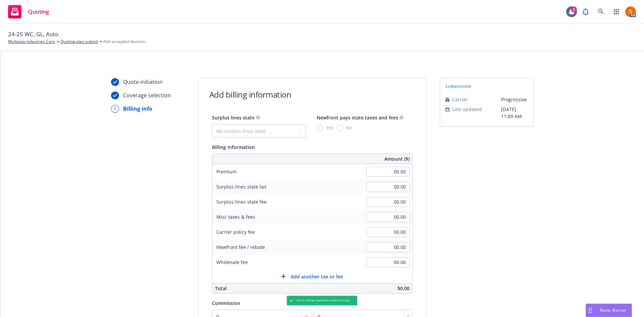  I want to click on span: Progressive, so click(514, 99).